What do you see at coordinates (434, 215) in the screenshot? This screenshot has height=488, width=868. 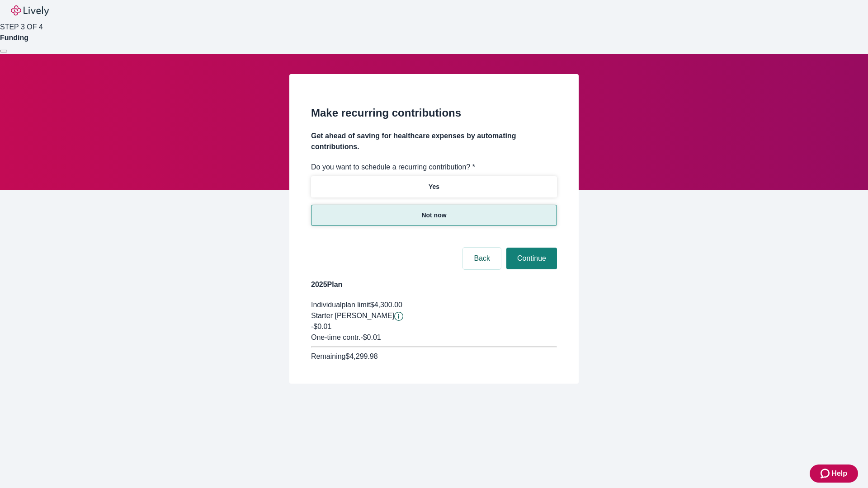 I see `button: Not now` at bounding box center [434, 215].